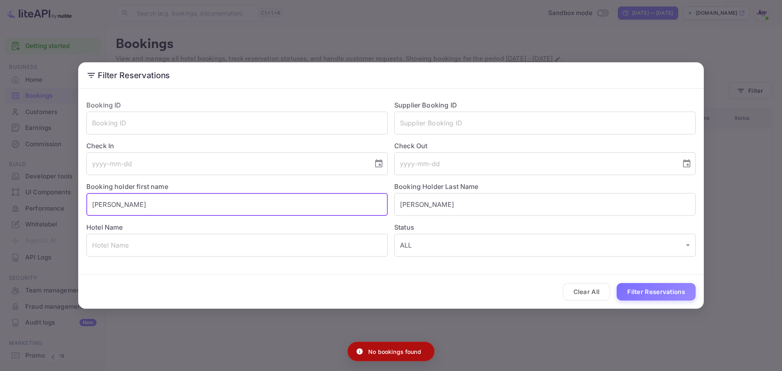 The width and height of the screenshot is (782, 371). Describe the element at coordinates (104, 105) in the screenshot. I see `label: Booking ID` at that location.